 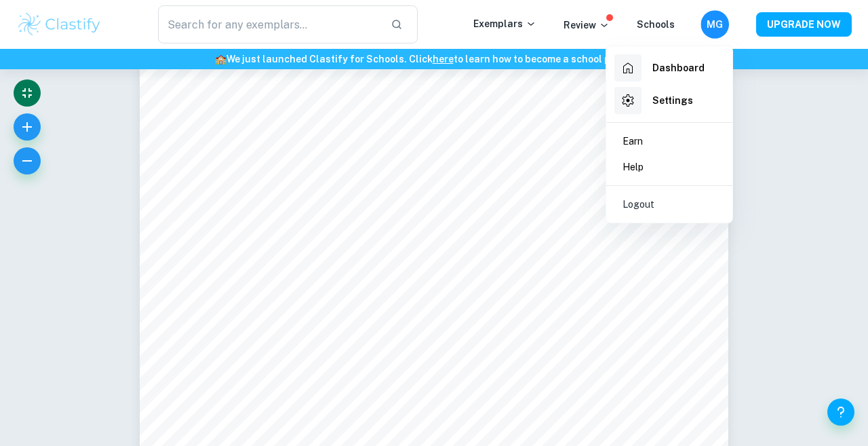 I want to click on h6: Settings, so click(x=673, y=100).